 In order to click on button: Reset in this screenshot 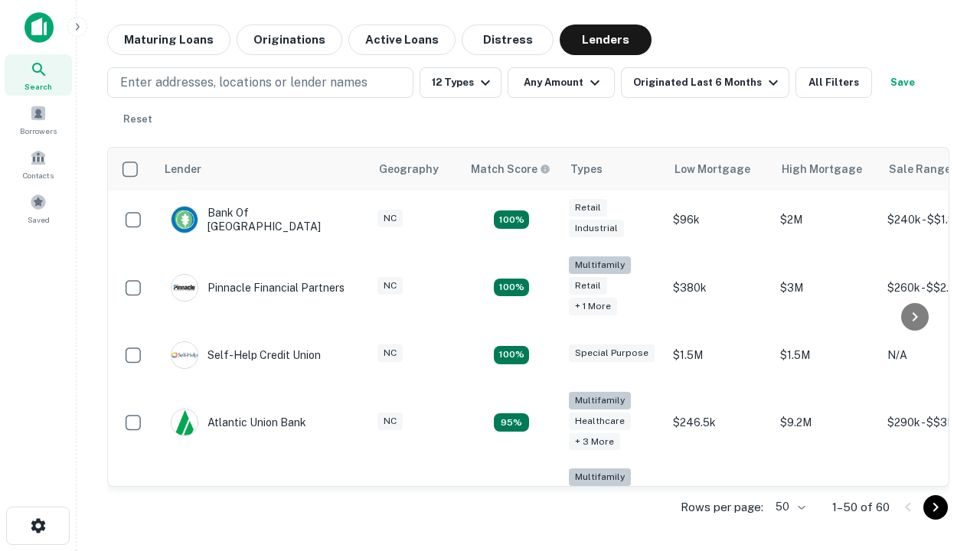, I will do `click(138, 120)`.